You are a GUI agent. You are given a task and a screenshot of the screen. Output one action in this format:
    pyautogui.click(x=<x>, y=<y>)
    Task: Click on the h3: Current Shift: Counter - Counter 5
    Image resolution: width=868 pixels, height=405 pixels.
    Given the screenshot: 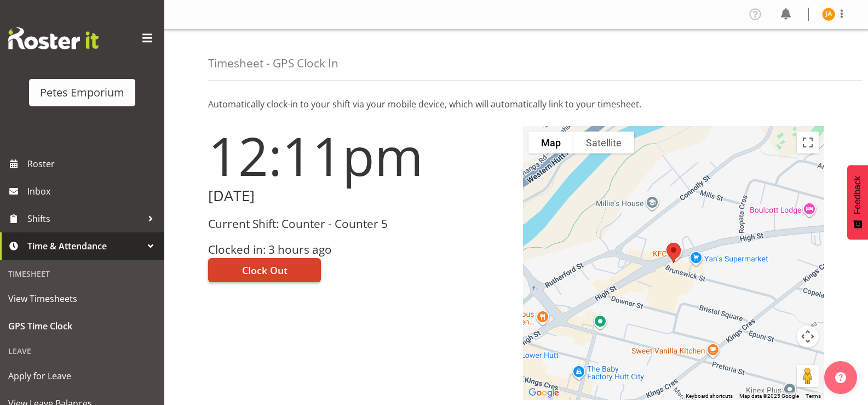 What is the action you would take?
    pyautogui.click(x=359, y=224)
    